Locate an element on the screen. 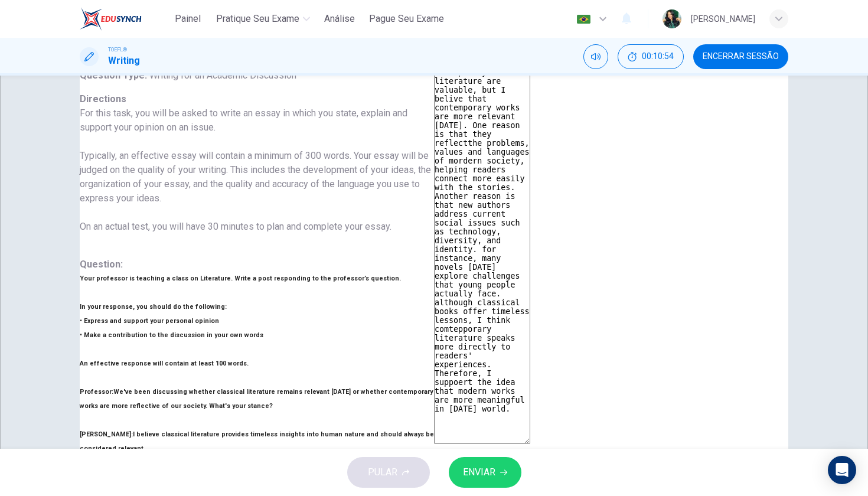  p: For this task, you will be asked to write an essay in which you state, explain and support your o... is located at coordinates (257, 170).